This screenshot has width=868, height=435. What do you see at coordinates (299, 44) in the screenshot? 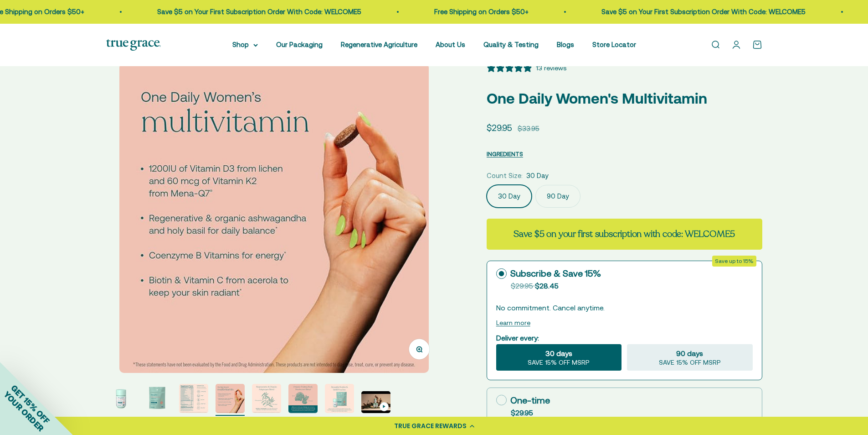
I see `a: Our Packaging` at bounding box center [299, 44].